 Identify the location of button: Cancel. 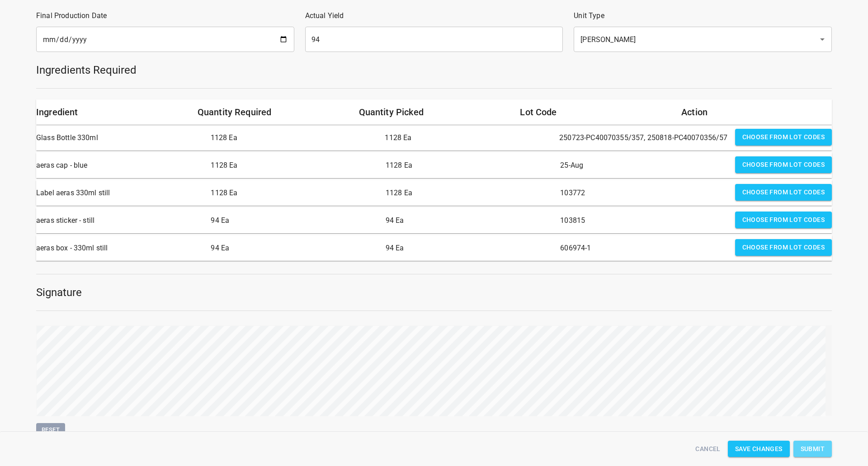
(708, 449).